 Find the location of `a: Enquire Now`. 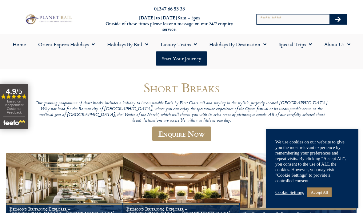

a: Enquire Now is located at coordinates (181, 133).